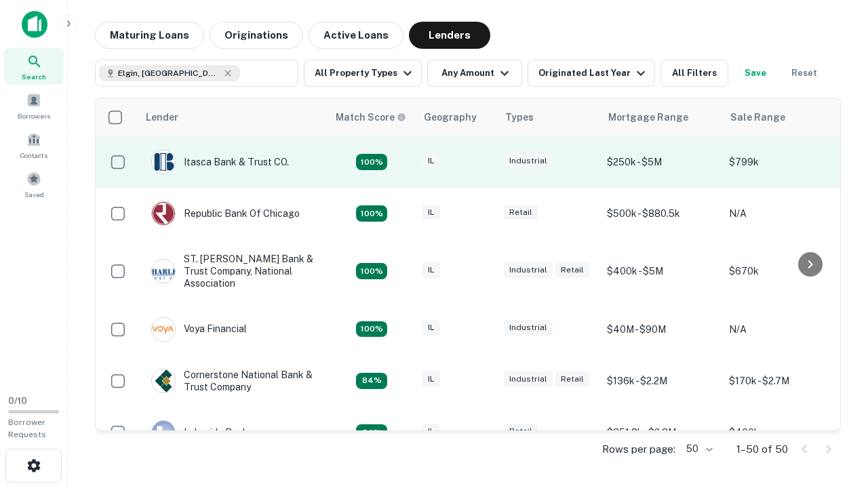 The height and width of the screenshot is (488, 868). Describe the element at coordinates (757, 117) in the screenshot. I see `div: Sale Range` at that location.